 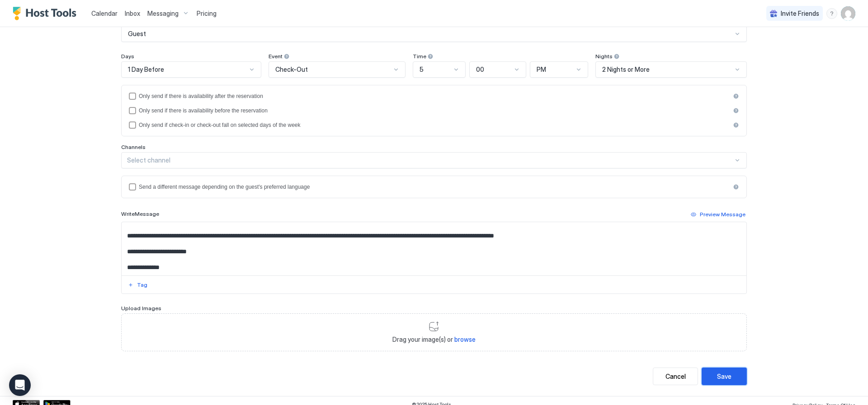 What do you see at coordinates (104, 13) in the screenshot?
I see `span: Calendar` at bounding box center [104, 13].